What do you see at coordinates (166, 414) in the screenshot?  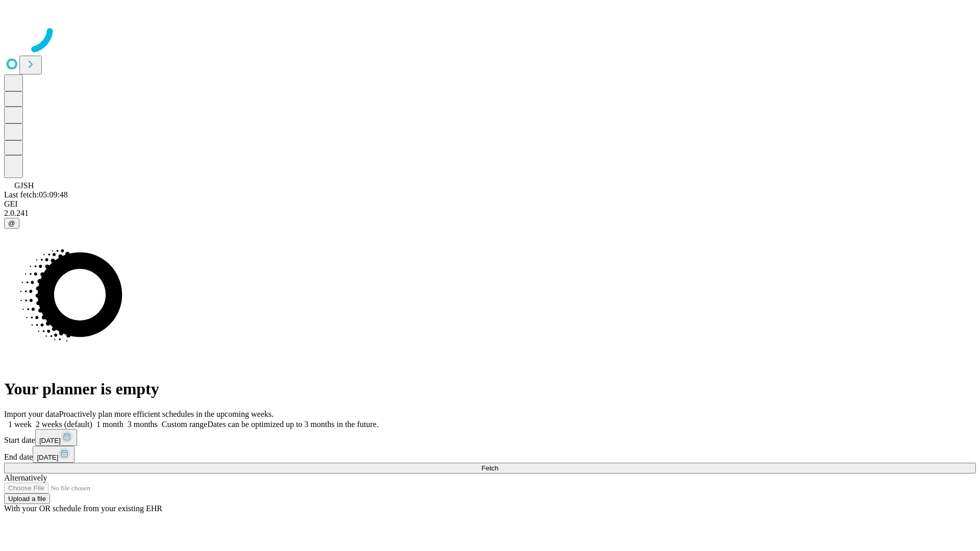 I see `span: Proactively plan more efficient schedules in the upcoming weeks.` at bounding box center [166, 414].